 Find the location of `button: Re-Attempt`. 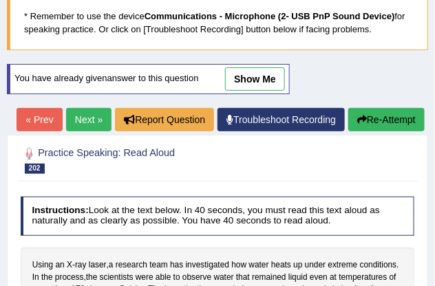

button: Re-Attempt is located at coordinates (386, 120).